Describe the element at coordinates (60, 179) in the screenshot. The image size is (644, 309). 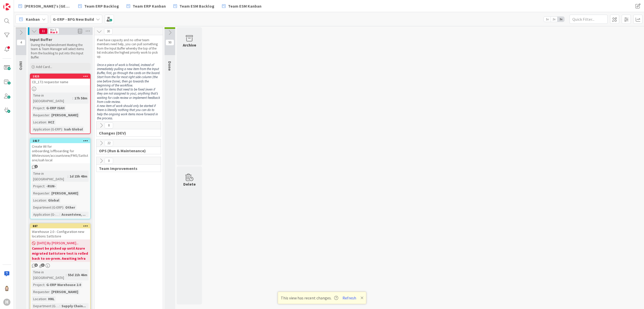
I see `a: 1817Create WI for onboarding/offboarding for Whitevision/accountview/FMS/Sattstore/isah localTime...` at that location.